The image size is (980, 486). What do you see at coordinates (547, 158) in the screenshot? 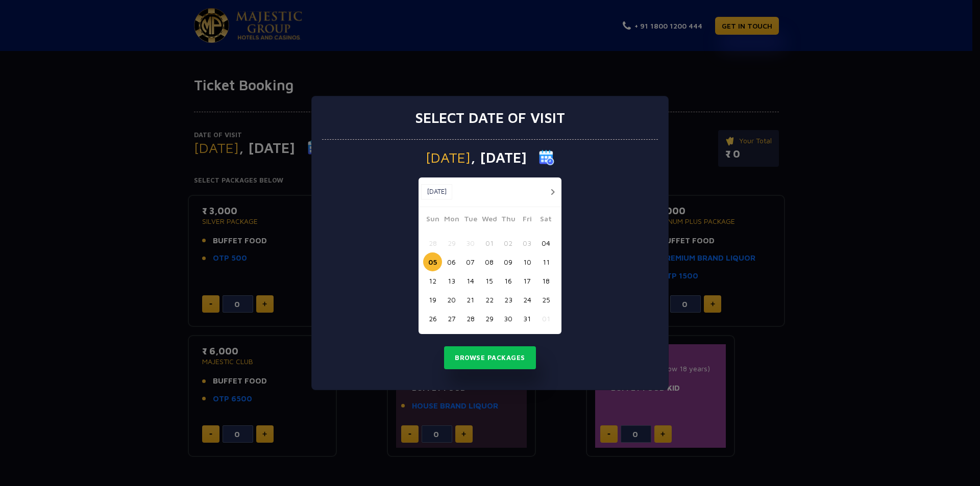
I see `img: calender icon` at bounding box center [547, 158].